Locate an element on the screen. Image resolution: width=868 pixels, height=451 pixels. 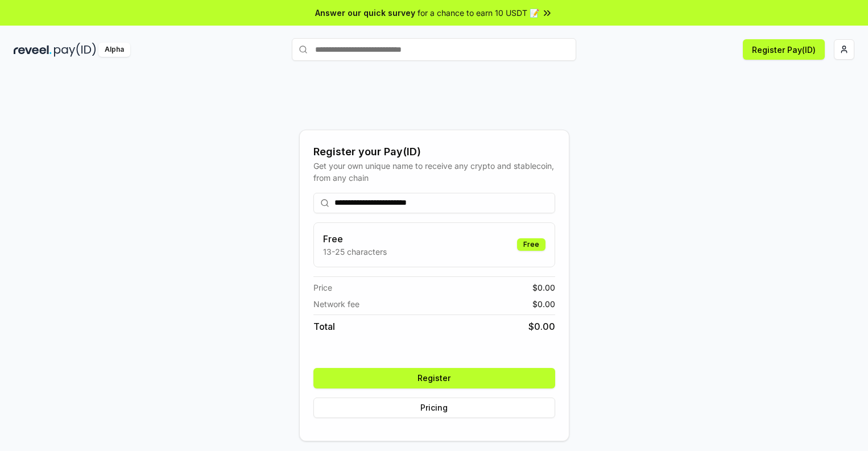
span: for a chance to earn 10 USDT 📝 is located at coordinates (478, 12).